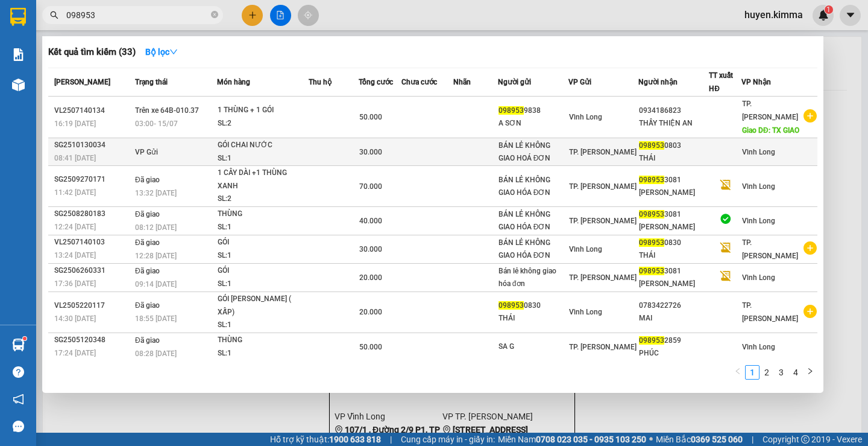 Image resolution: width=868 pixels, height=446 pixels. What do you see at coordinates (795, 372) in the screenshot?
I see `li: 4` at bounding box center [795, 372].